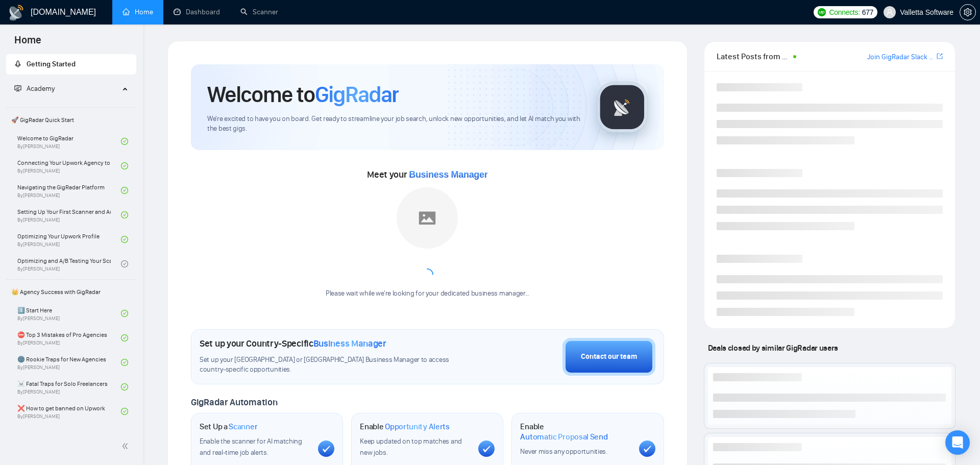 This screenshot has width=980, height=465. What do you see at coordinates (259, 12) in the screenshot?
I see `a: searchScanner` at bounding box center [259, 12].